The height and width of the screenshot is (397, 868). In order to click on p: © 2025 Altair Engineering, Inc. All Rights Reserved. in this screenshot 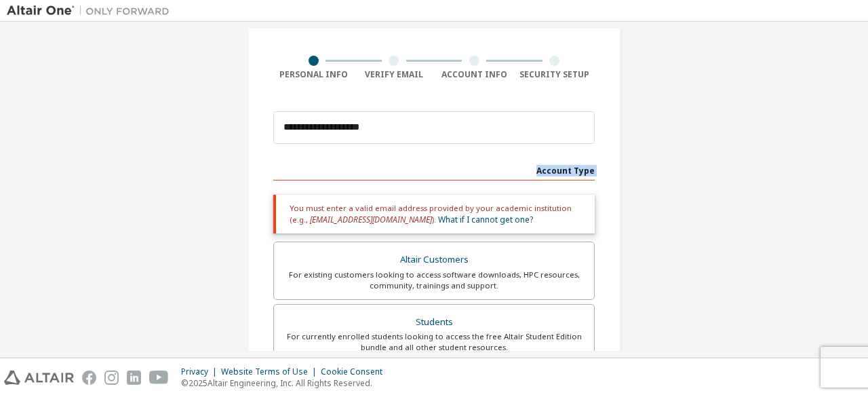, I will do `click(286, 383)`.